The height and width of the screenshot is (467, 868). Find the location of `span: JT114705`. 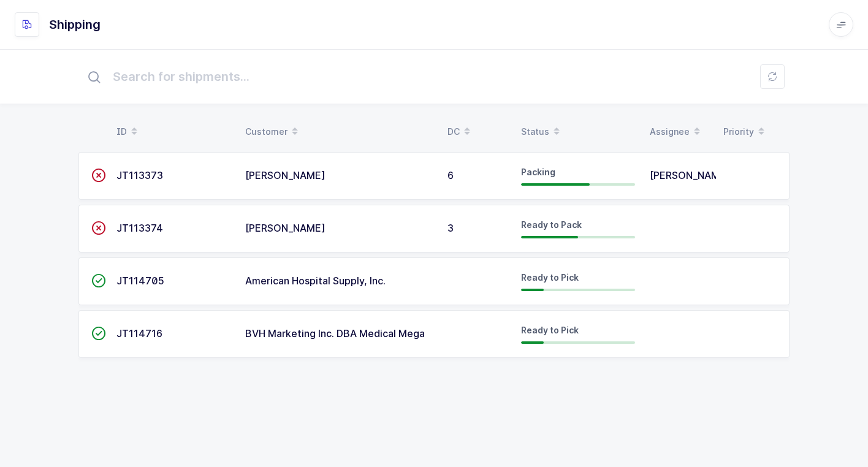

span: JT114705 is located at coordinates (141, 281).